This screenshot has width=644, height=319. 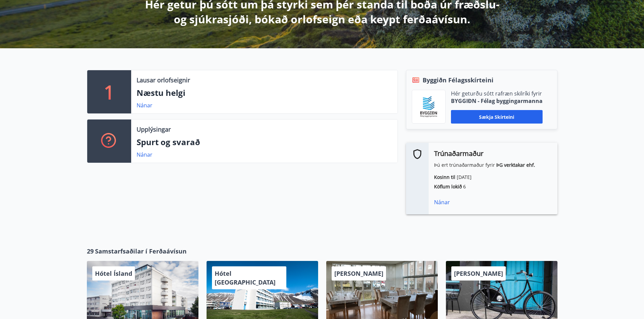 What do you see at coordinates (264, 93) in the screenshot?
I see `p: Næstu helgi` at bounding box center [264, 93].